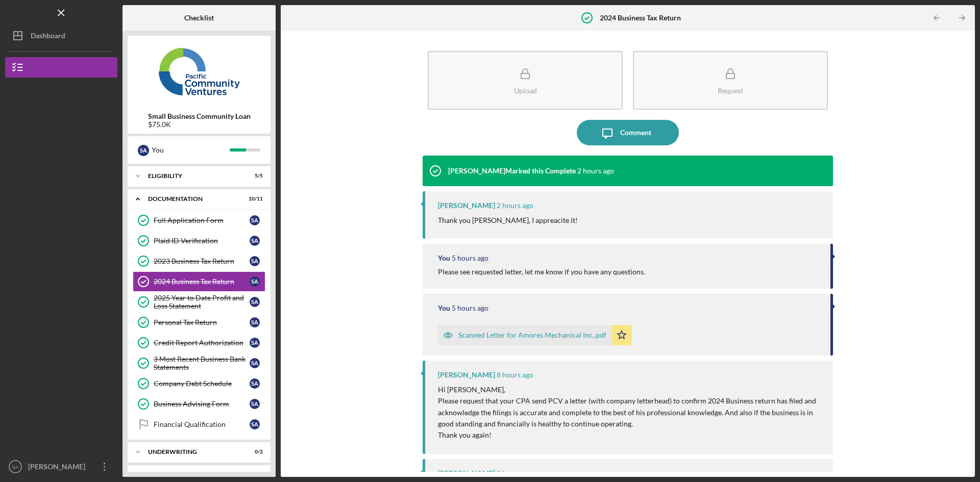  I want to click on a: 2025 Year to Date Profit and Loss StatementSA, so click(199, 302).